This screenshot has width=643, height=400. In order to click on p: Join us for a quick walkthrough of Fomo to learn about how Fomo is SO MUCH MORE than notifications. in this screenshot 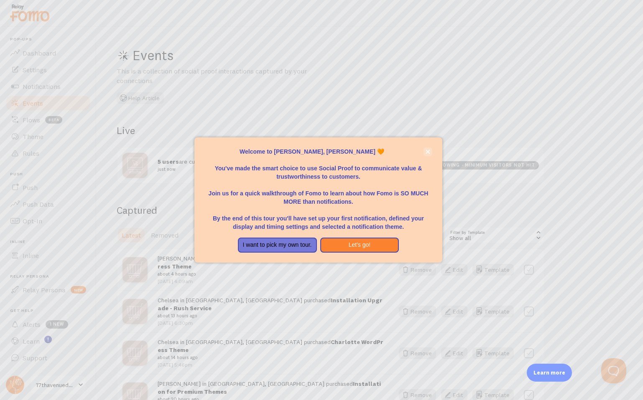, I will do `click(318, 194)`.